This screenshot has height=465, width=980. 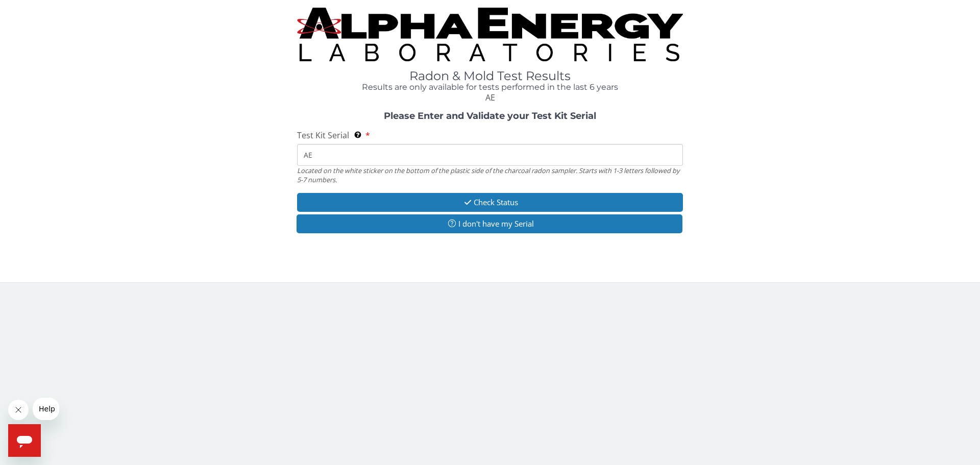 What do you see at coordinates (490, 175) in the screenshot?
I see `div: Located on the white sticker on the bottom of the plastic side of the charcoal radon sampler. Sta...` at bounding box center [490, 175].